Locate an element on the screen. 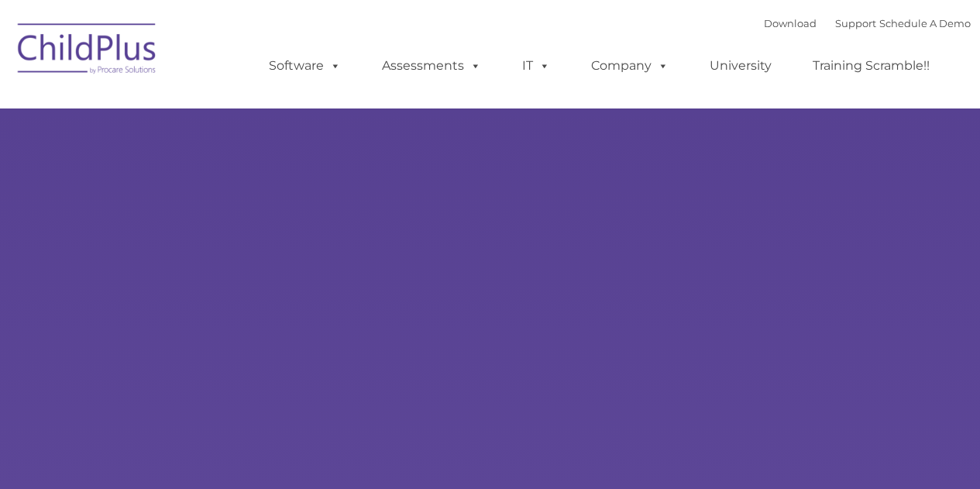 This screenshot has width=980, height=489. a: Company is located at coordinates (630, 65).